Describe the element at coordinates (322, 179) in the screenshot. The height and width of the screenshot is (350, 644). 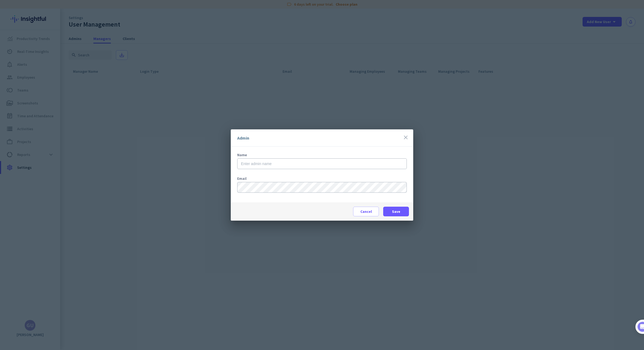
I see `label: Email` at that location.